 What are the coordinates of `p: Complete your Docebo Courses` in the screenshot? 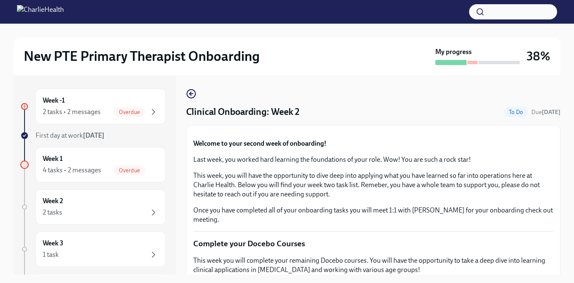 It's located at (373, 244).